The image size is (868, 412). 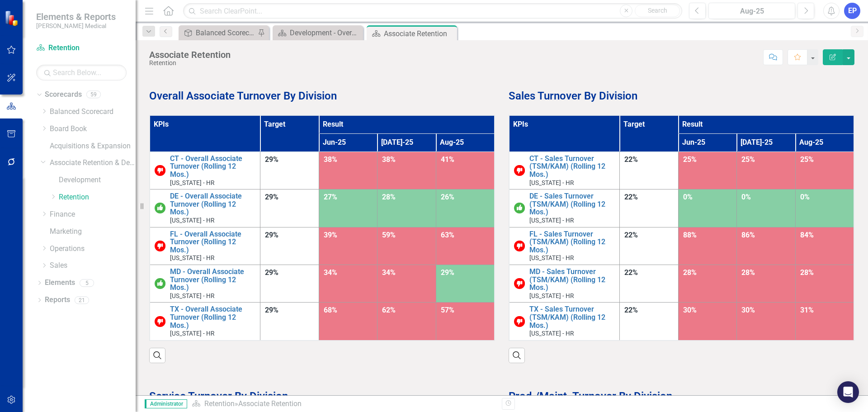 What do you see at coordinates (388, 309) in the screenshot?
I see `span: 62%` at bounding box center [388, 309].